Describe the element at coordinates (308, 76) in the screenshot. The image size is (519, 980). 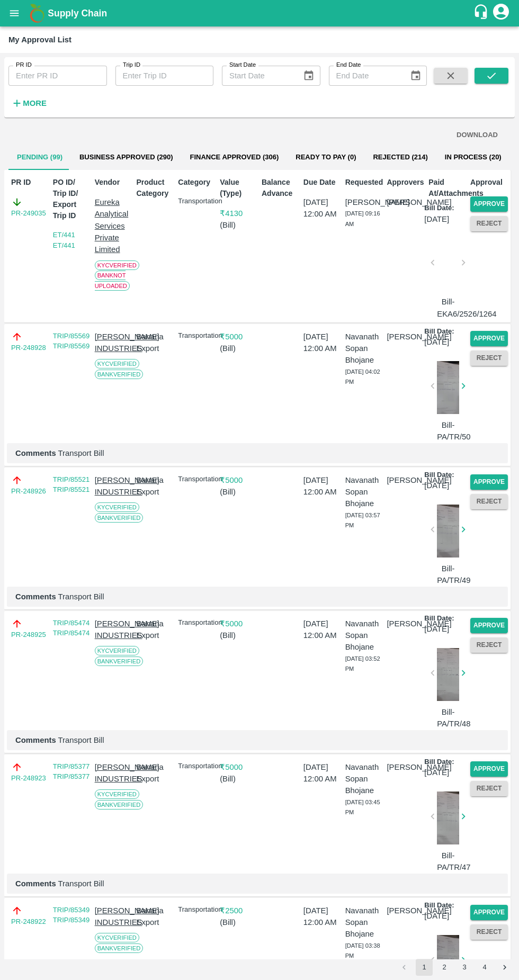
I see `button: Choose date` at that location.